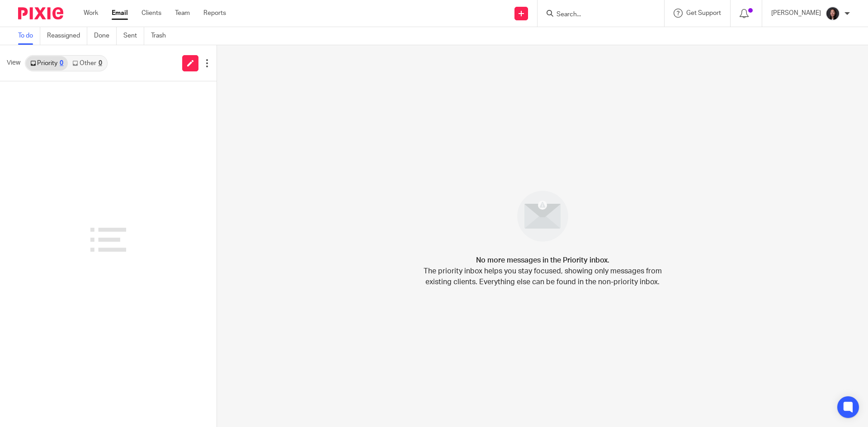 The image size is (868, 427). Describe the element at coordinates (152, 13) in the screenshot. I see `a: Clients` at that location.